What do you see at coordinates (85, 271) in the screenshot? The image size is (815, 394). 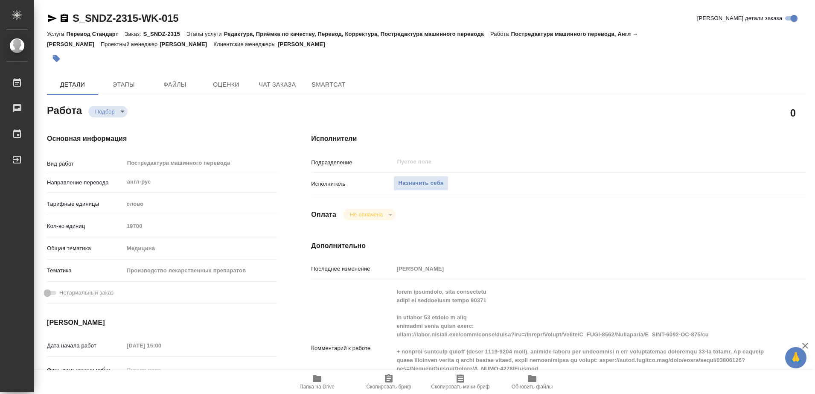 I see `p: Тематика` at bounding box center [85, 271].